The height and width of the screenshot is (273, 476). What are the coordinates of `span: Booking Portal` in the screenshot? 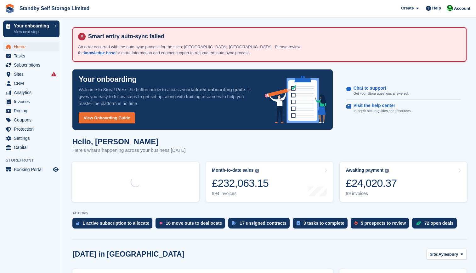 It's located at (33, 169).